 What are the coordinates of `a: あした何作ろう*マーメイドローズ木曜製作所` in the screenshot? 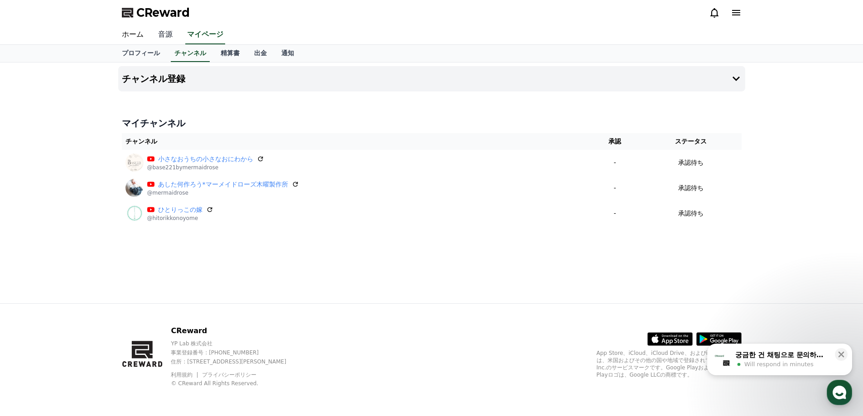 It's located at (223, 184).